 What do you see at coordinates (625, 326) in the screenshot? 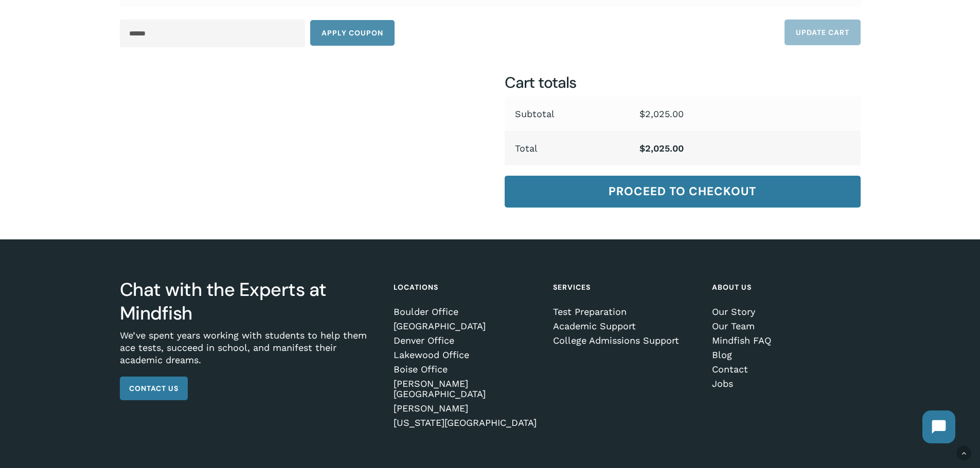
I see `a: Academic Support` at bounding box center [625, 326].